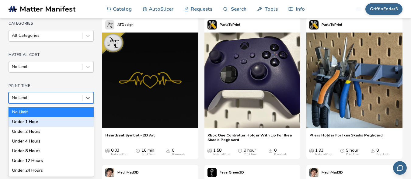 Image resolution: width=411 pixels, height=179 pixels. I want to click on div: 16 min, so click(148, 152).